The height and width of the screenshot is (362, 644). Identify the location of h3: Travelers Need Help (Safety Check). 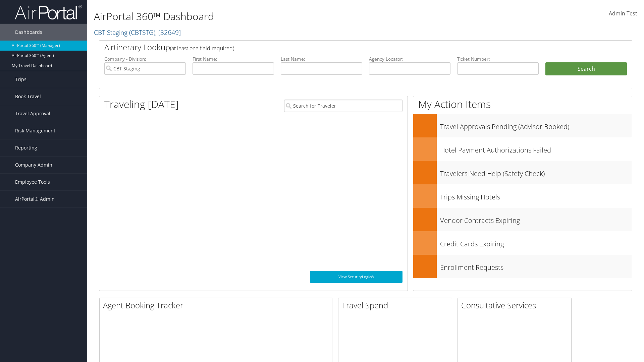
(536, 172).